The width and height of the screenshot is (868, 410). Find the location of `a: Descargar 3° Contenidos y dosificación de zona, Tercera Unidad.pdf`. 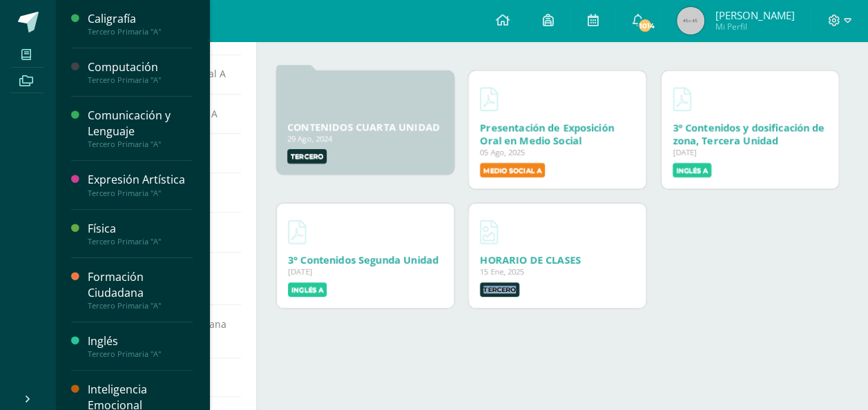

a: Descargar 3° Contenidos y dosificación de zona, Tercera Unidad.pdf is located at coordinates (682, 99).